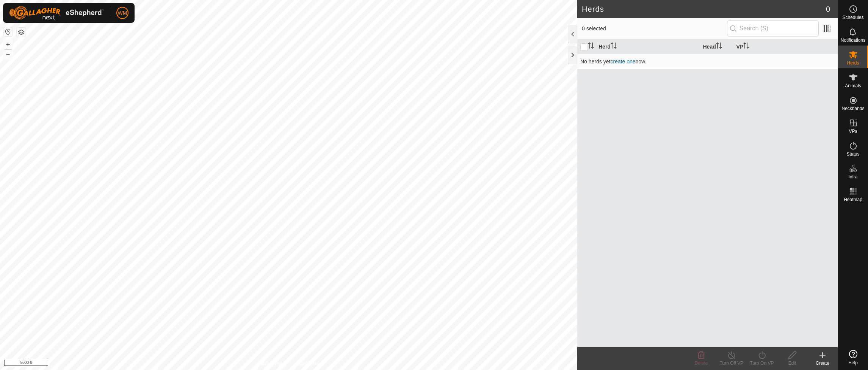 Image resolution: width=868 pixels, height=370 pixels. I want to click on a: create one, so click(623, 62).